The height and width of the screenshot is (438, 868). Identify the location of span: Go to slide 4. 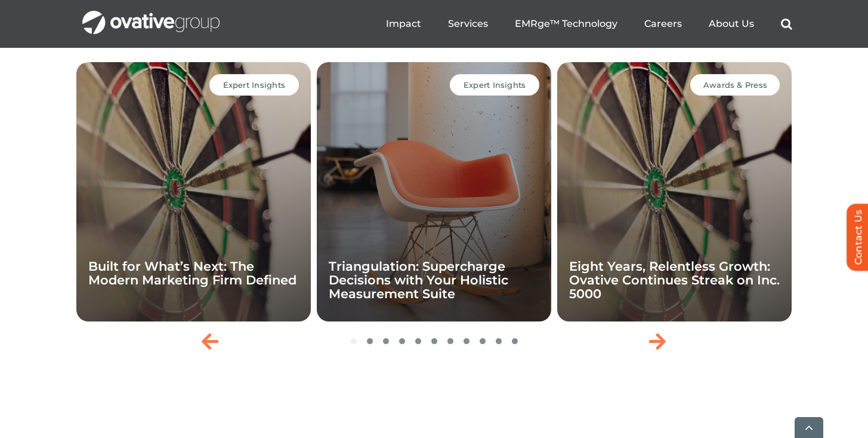
(402, 341).